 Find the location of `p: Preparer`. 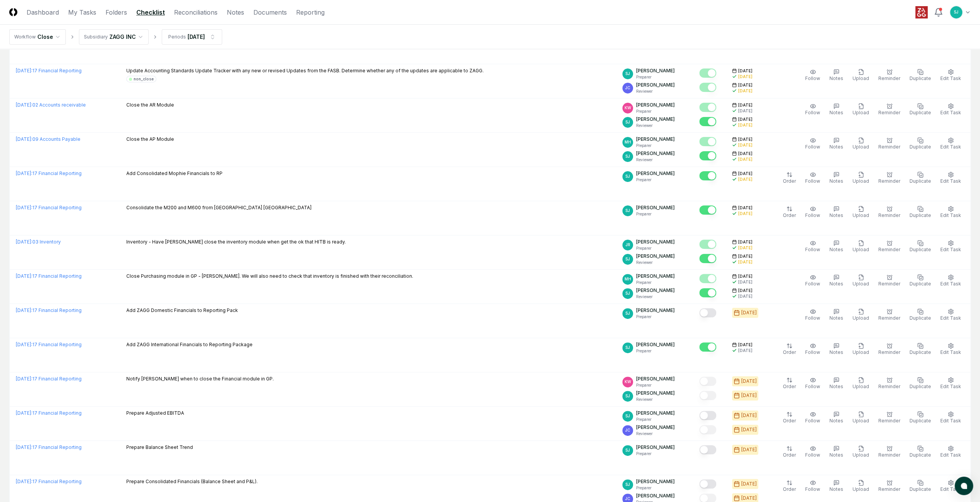

p: Preparer is located at coordinates (655, 77).